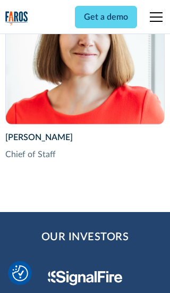 Image resolution: width=170 pixels, height=293 pixels. Describe the element at coordinates (106, 17) in the screenshot. I see `a: Get a demo` at that location.